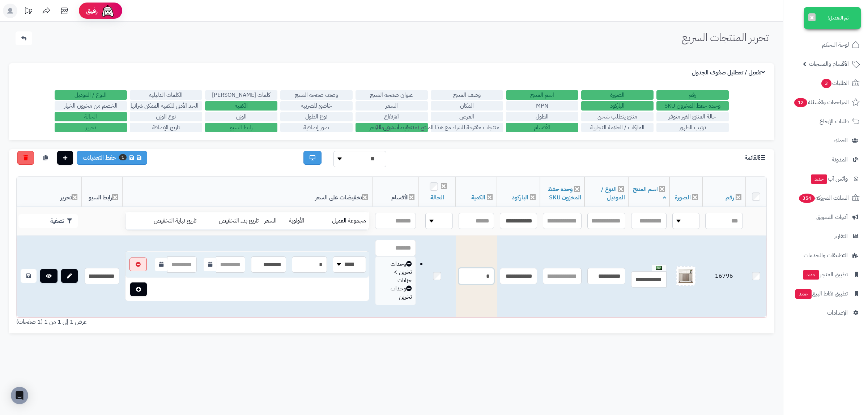  What do you see at coordinates (826, 255) in the screenshot?
I see `a: التطبيقات والخدمات` at bounding box center [826, 255].